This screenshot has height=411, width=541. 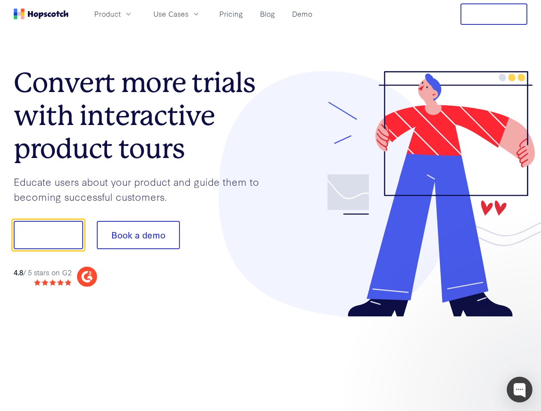 What do you see at coordinates (42, 272) in the screenshot?
I see `div: / 5 stars on G2` at bounding box center [42, 272].